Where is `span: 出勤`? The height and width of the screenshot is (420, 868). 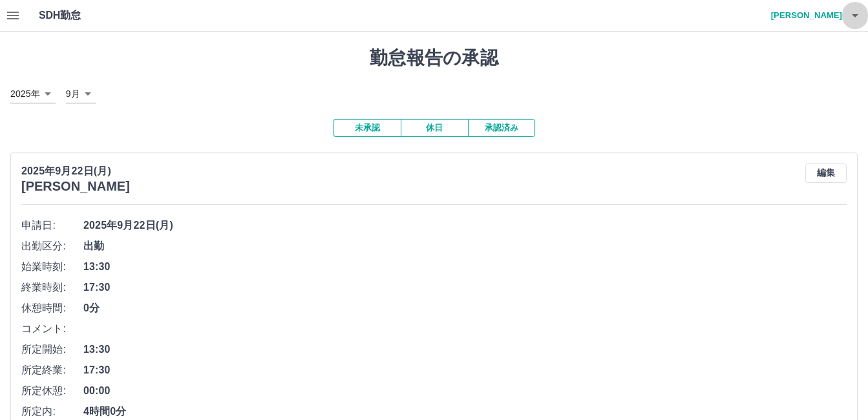 span: 出勤 is located at coordinates (465, 246).